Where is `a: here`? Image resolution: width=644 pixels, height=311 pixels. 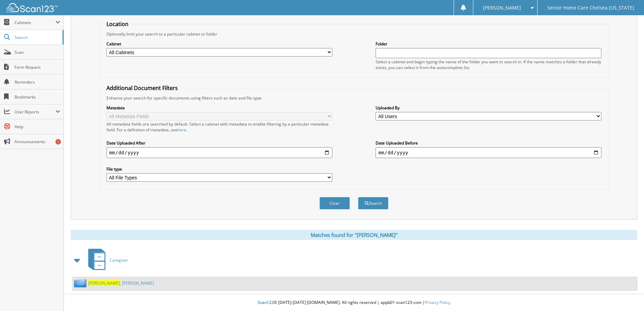
a: here is located at coordinates (182, 130).